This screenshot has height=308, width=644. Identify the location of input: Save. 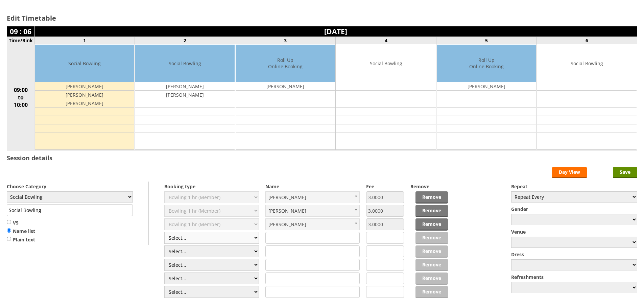
(625, 172).